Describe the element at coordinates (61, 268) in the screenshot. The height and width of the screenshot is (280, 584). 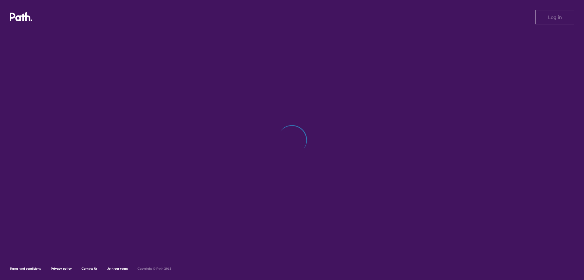
I see `a: Privacy policy` at that location.